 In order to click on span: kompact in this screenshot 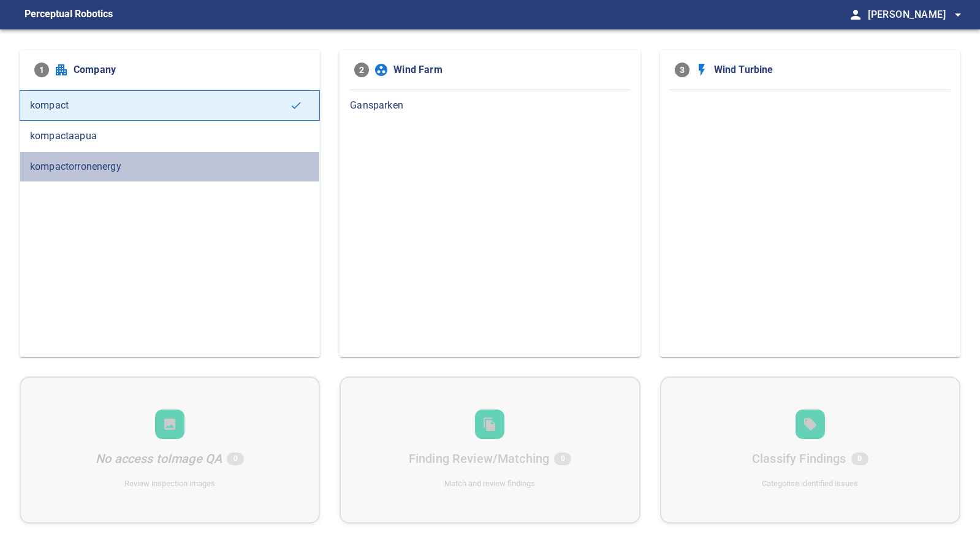, I will do `click(160, 105)`.